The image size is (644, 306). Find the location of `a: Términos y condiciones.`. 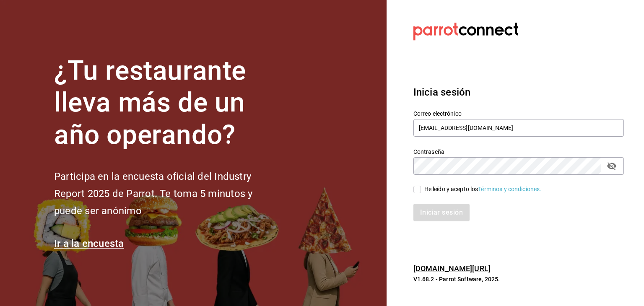

a: Términos y condiciones. is located at coordinates (510, 189).